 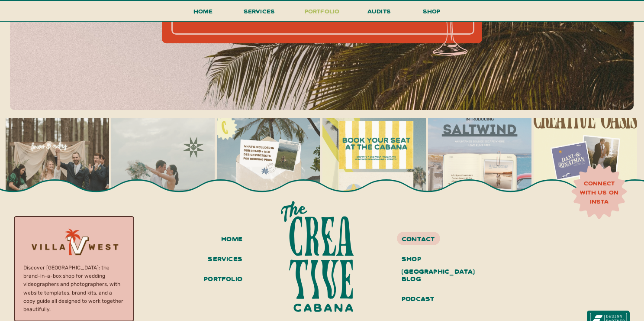 I want to click on a: audits, so click(x=379, y=13).